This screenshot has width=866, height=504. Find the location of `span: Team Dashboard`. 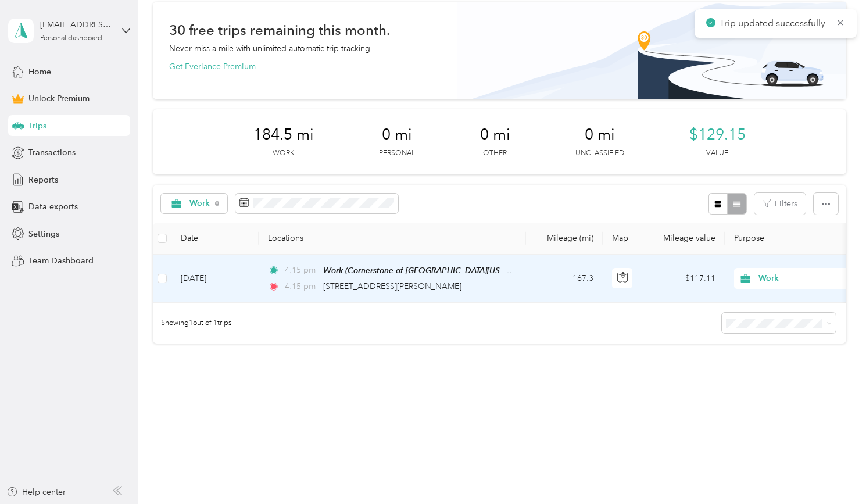

span: Team Dashboard is located at coordinates (61, 260).